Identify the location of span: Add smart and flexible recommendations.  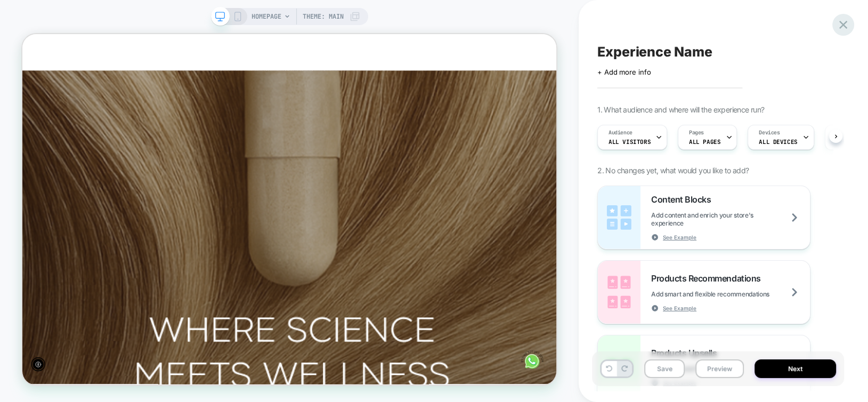
(723, 294).